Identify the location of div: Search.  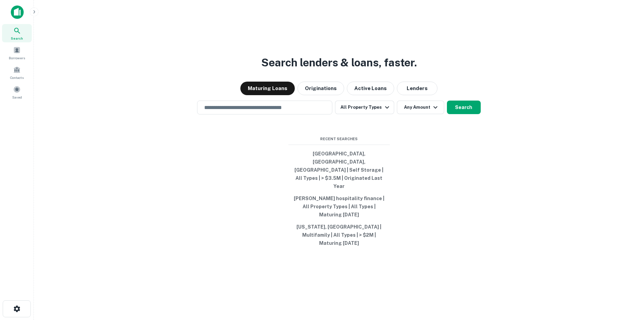
(17, 33).